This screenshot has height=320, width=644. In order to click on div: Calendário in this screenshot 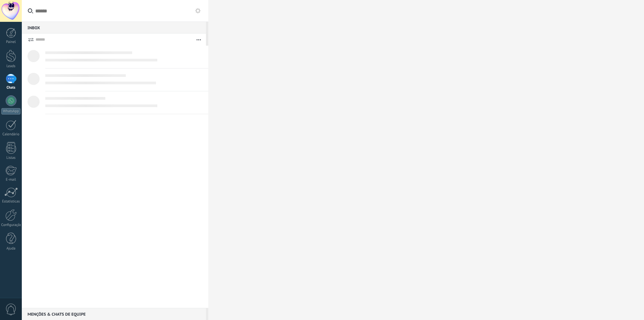, I will do `click(11, 134)`.